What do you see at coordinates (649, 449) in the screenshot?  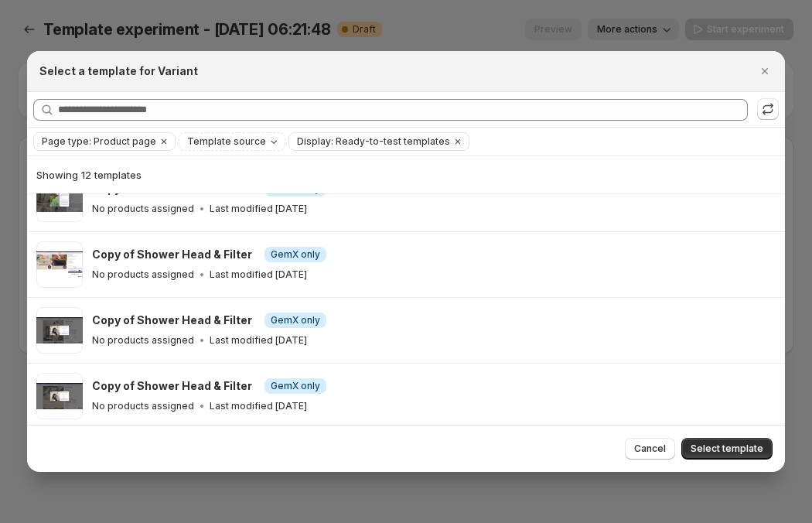 I see `span: Cancel` at bounding box center [649, 449].